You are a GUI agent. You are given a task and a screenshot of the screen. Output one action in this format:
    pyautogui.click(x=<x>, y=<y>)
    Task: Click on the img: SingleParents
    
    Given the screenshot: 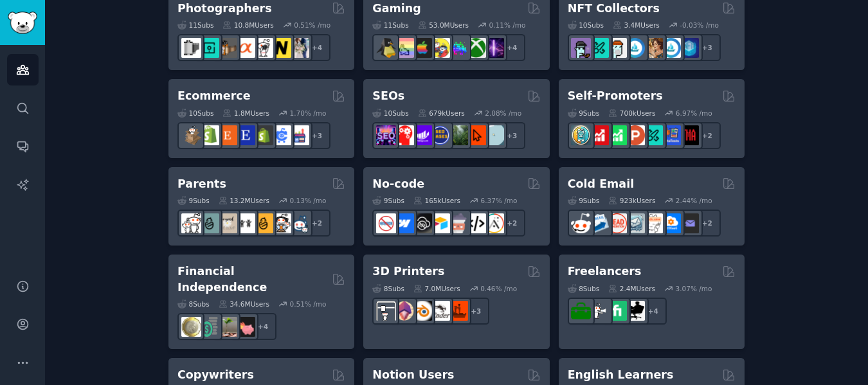 What is the action you would take?
    pyautogui.click(x=209, y=223)
    